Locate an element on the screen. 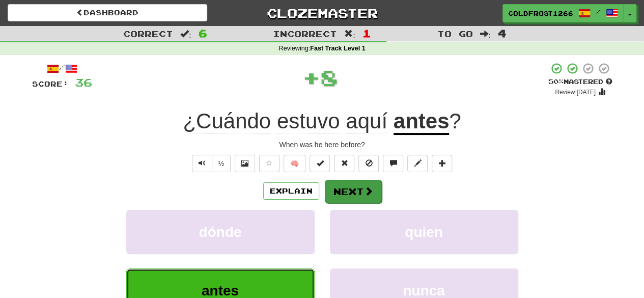  span: ColdFrost1266 is located at coordinates (541, 14).